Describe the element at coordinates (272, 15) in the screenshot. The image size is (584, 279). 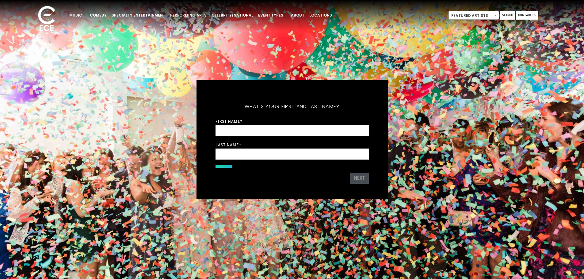
I see `a: Event Types` at that location.